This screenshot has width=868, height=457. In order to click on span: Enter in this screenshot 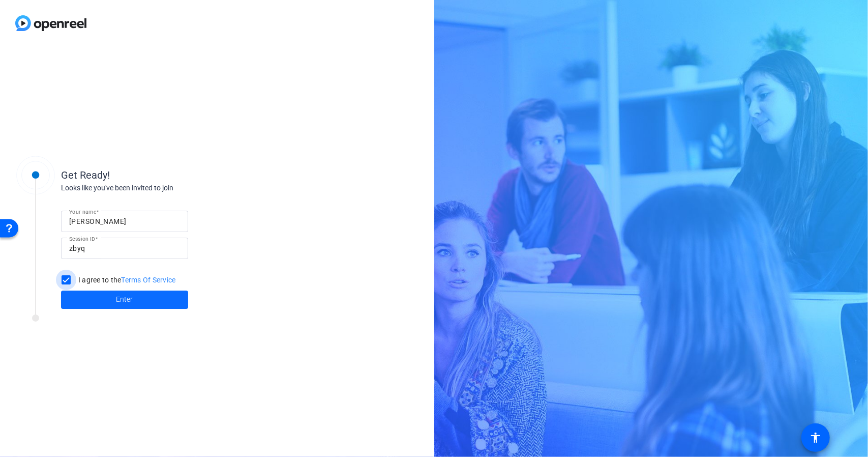, I will do `click(124, 299)`.